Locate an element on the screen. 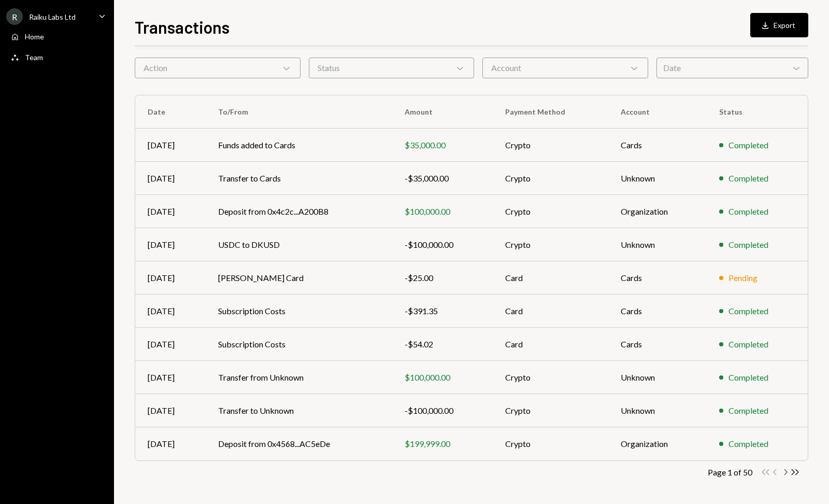 The image size is (829, 504). div: Raiku Labs Ltd is located at coordinates (52, 16).